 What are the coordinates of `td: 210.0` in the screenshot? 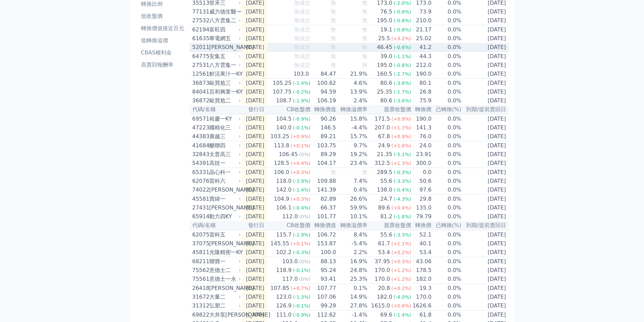 It's located at (422, 21).